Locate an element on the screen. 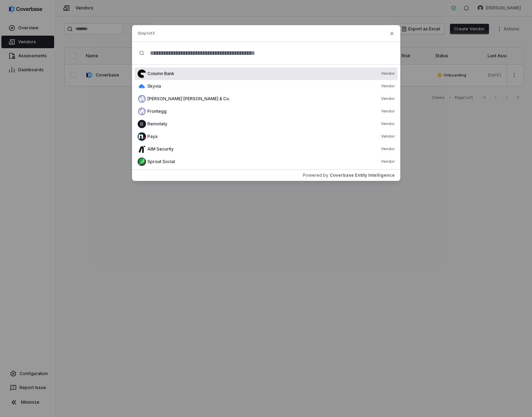 The height and width of the screenshot is (417, 532). span: Coverbase Entity Intelligence is located at coordinates (362, 175).